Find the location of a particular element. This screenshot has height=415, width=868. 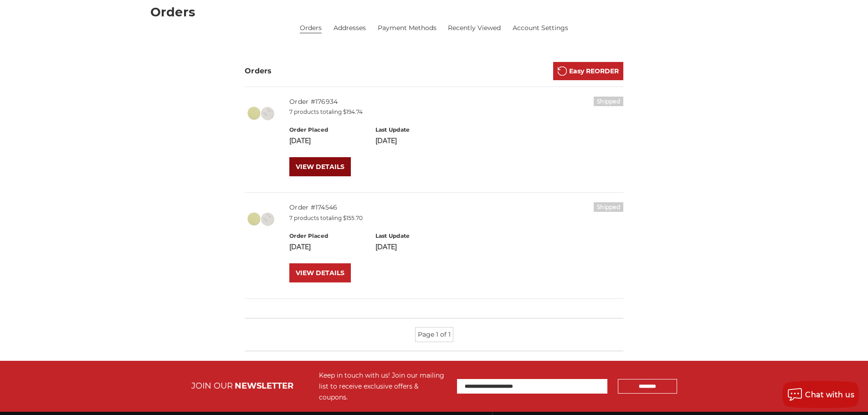

a: Order #174546 is located at coordinates (313, 207).